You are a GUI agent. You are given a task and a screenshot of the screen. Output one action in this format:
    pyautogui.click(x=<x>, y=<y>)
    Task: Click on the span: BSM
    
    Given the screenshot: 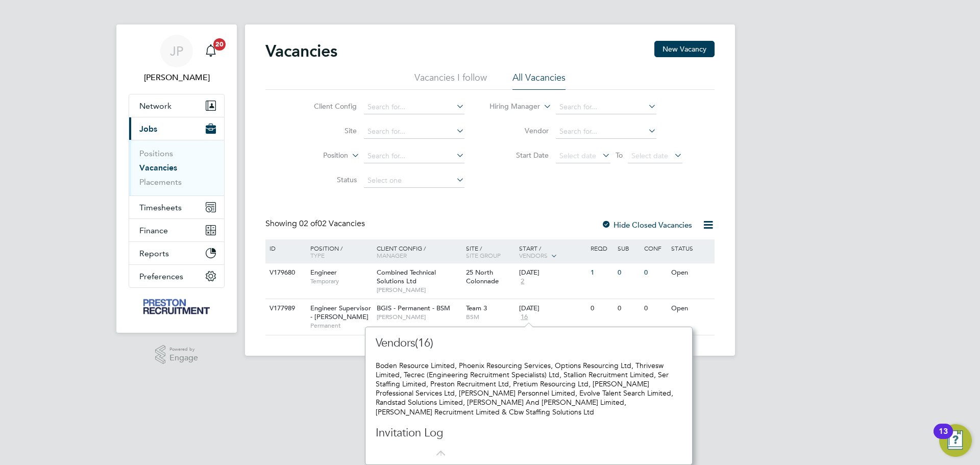 What is the action you would take?
    pyautogui.click(x=490, y=317)
    